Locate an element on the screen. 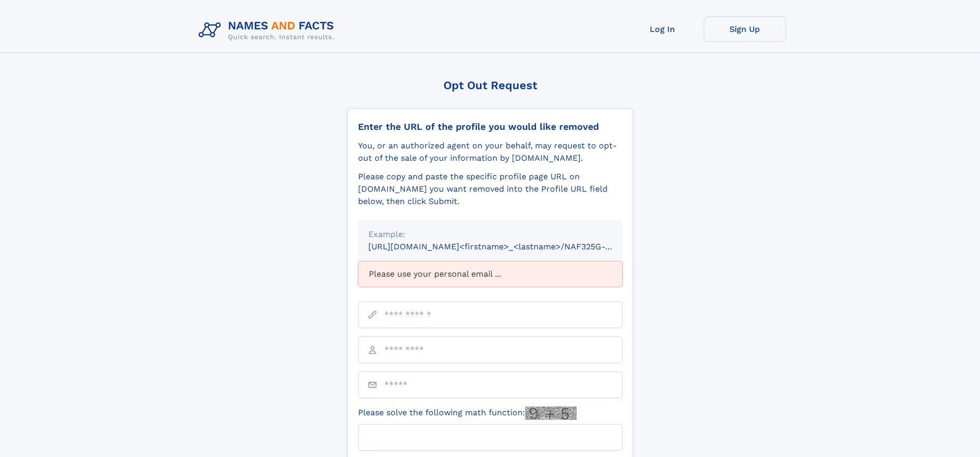 This screenshot has width=980, height=457. a: Sign Up is located at coordinates (745, 29).